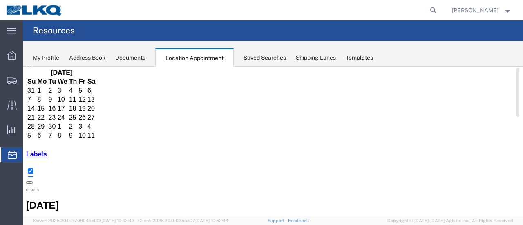 The image size is (523, 225). Describe the element at coordinates (40, 15) in the screenshot. I see `th: We` at that location.